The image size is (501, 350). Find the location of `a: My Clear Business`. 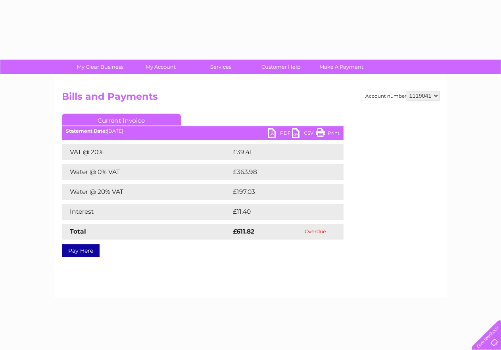

a: My Clear Business is located at coordinates (100, 67).